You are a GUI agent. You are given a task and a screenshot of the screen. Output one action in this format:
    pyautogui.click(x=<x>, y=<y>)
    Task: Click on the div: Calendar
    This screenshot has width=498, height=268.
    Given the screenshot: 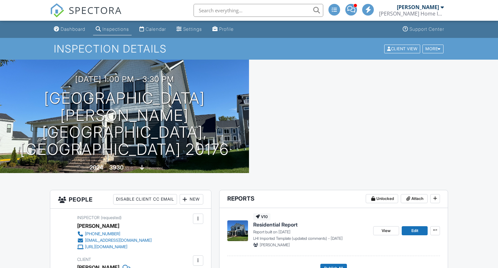 What is the action you would take?
    pyautogui.click(x=156, y=29)
    